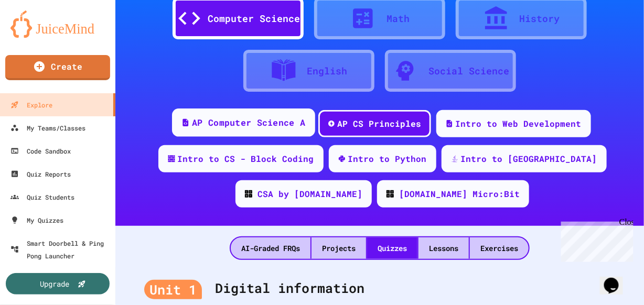  I want to click on div: History, so click(540, 18).